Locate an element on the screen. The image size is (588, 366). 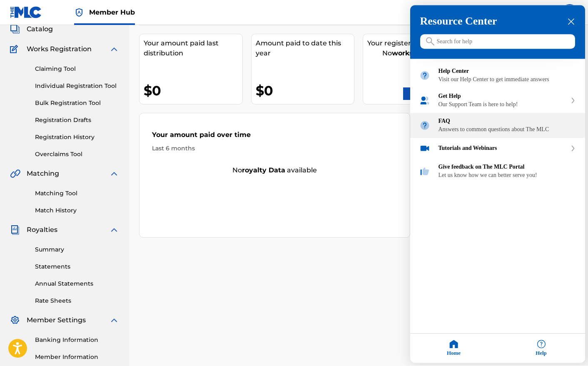
div: Let us know how we can better serve you! is located at coordinates (507, 176).